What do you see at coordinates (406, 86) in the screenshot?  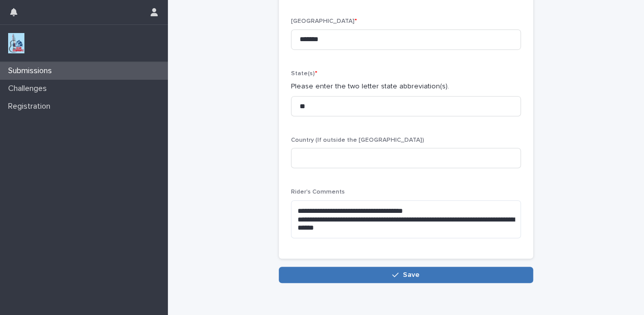 I see `p: Please enter the two letter state abbreviation(s).` at bounding box center [406, 86].